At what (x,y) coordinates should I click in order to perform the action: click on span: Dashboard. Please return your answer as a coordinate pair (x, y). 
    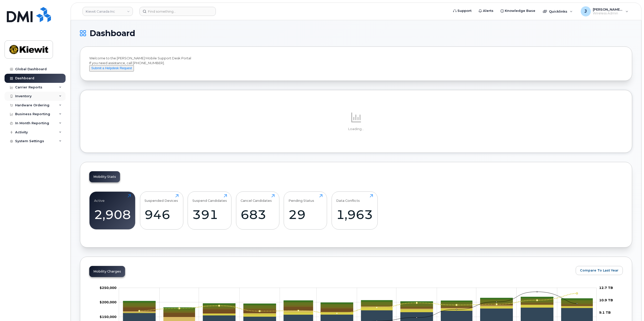
    Looking at the image, I should click on (112, 33).